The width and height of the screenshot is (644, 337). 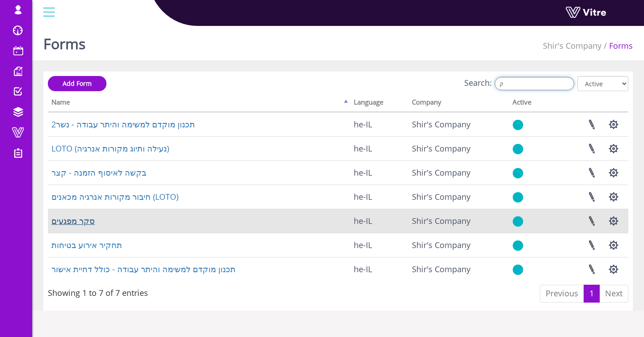 I want to click on a: בקשה לאיסוף הזמנה - קצר, so click(x=99, y=173).